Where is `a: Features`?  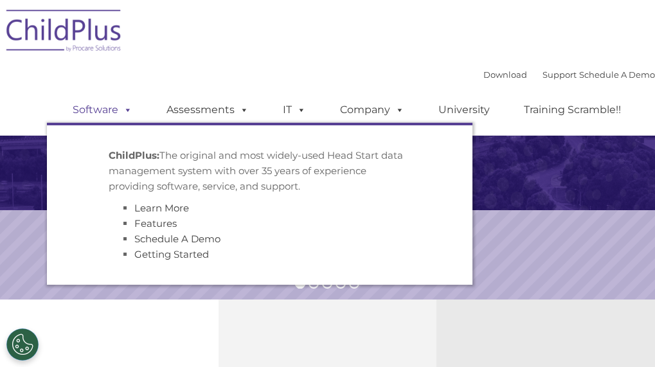 a: Features is located at coordinates (155, 223).